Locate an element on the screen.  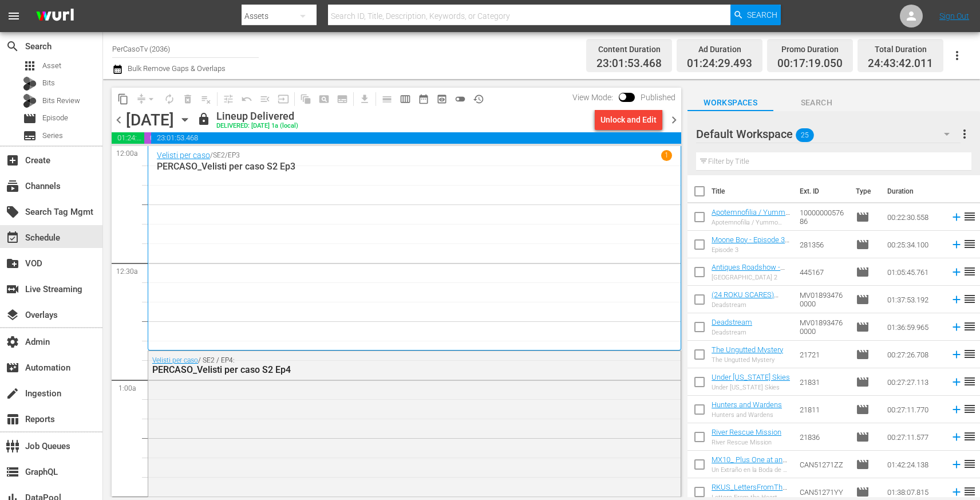
span: Live Streaming is located at coordinates (13, 289).